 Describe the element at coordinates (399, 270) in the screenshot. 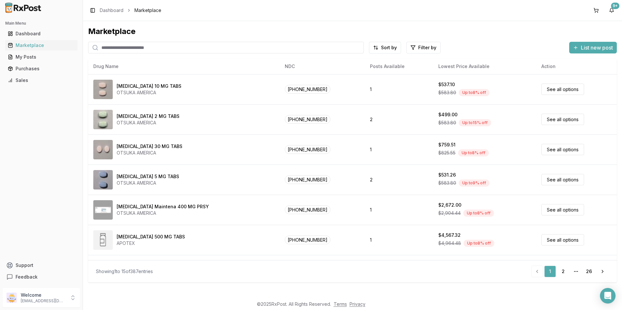

I see `td: 3` at that location.